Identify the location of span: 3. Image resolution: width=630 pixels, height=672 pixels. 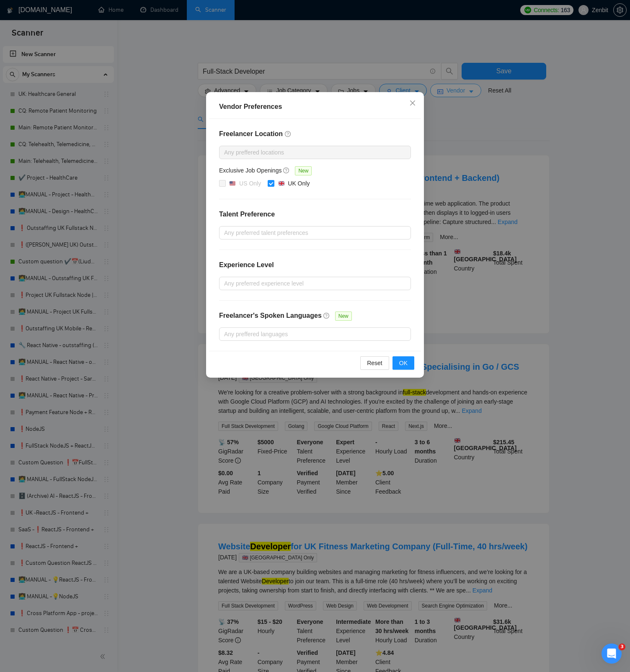
(622, 647).